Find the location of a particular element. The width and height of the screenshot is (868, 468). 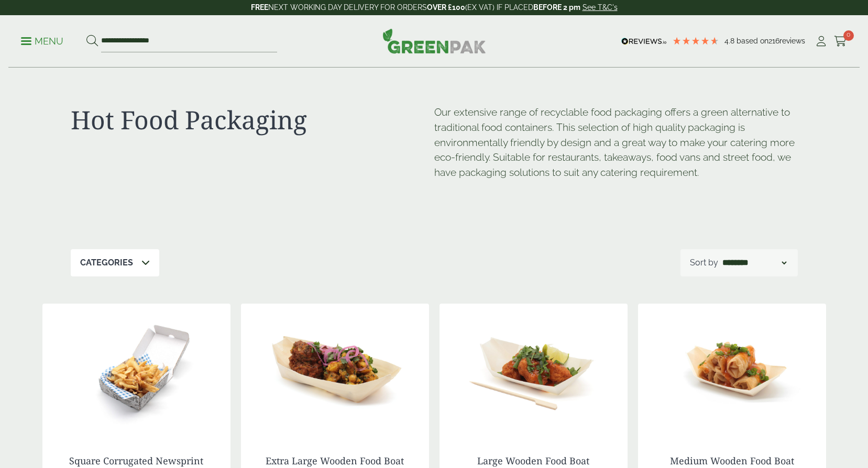

p: Sort by is located at coordinates (704, 263).